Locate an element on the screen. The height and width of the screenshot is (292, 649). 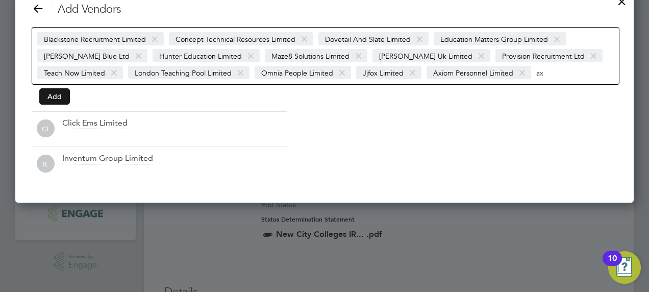
span: IL is located at coordinates (45, 164).